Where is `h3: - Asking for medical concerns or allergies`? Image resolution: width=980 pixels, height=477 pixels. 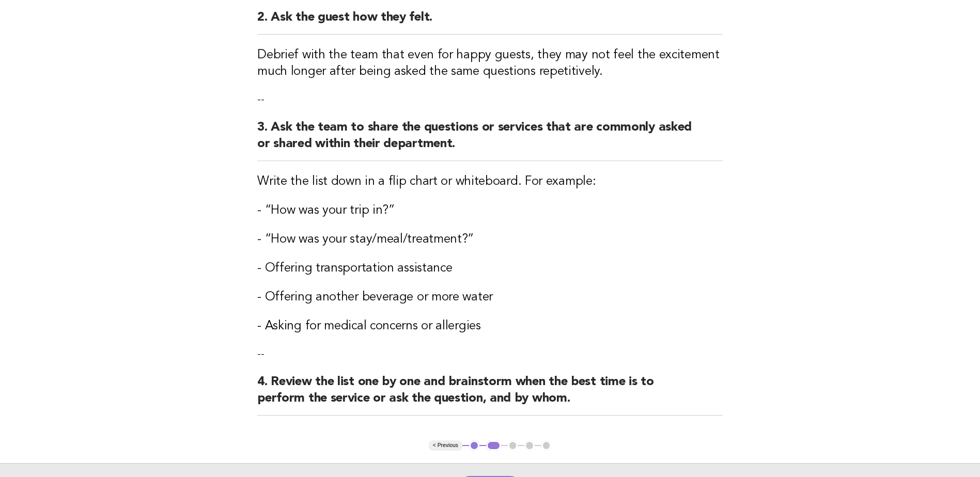 h3: - Asking for medical concerns or allergies is located at coordinates (490, 326).